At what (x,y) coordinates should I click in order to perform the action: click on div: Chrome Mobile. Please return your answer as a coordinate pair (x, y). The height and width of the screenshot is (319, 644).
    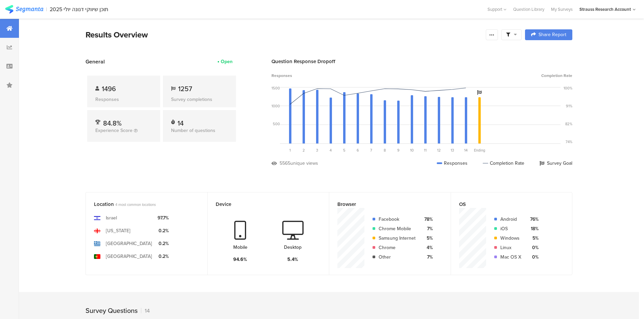
    Looking at the image, I should click on (397, 229).